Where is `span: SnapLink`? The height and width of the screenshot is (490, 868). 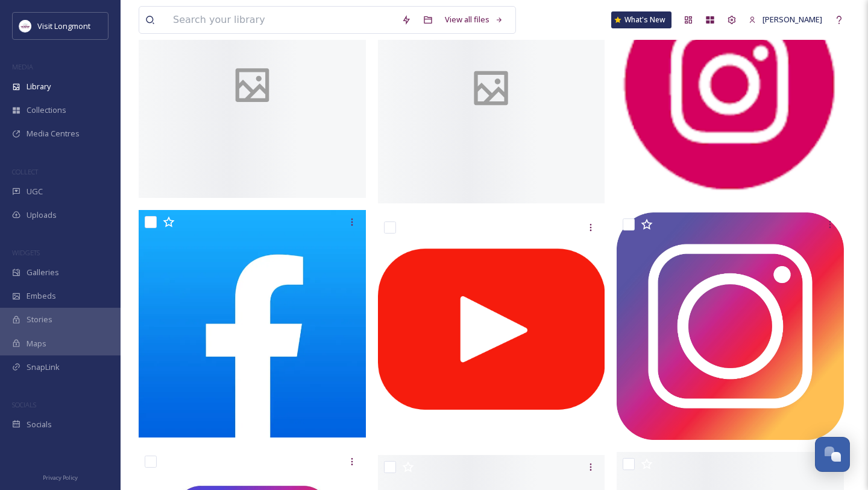
span: SnapLink is located at coordinates (43, 367).